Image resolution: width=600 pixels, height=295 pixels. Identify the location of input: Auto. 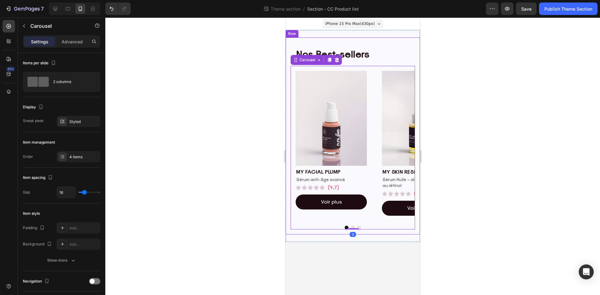
(66, 192).